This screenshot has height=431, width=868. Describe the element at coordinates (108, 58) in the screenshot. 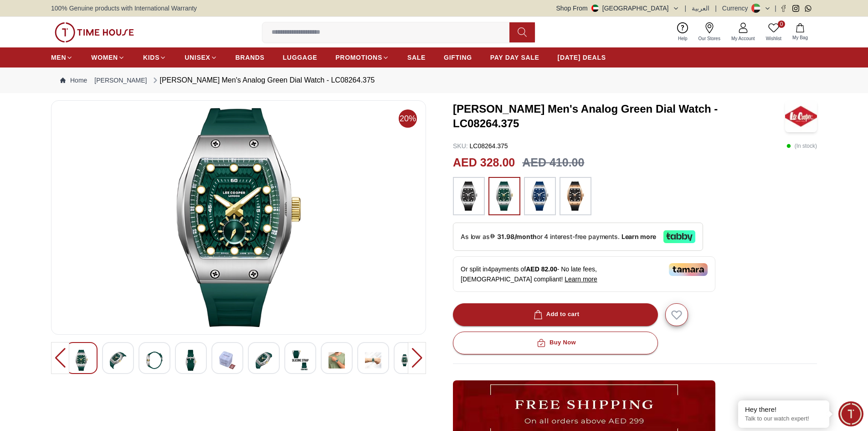

I see `a: WOMEN` at that location.